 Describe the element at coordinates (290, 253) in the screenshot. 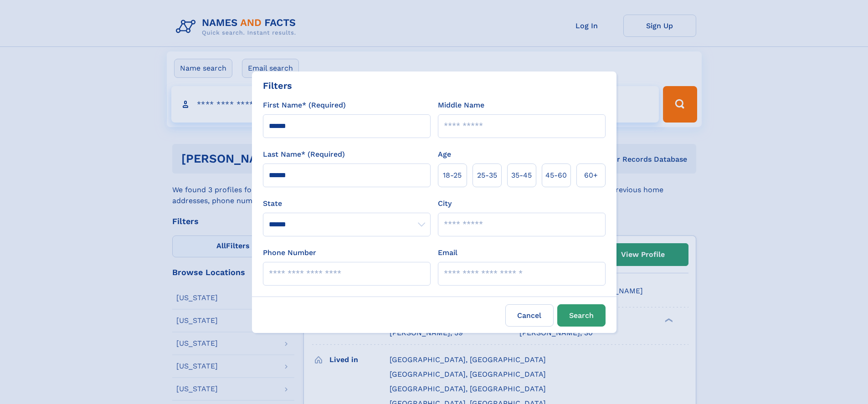

I see `label: Phone Number` at that location.